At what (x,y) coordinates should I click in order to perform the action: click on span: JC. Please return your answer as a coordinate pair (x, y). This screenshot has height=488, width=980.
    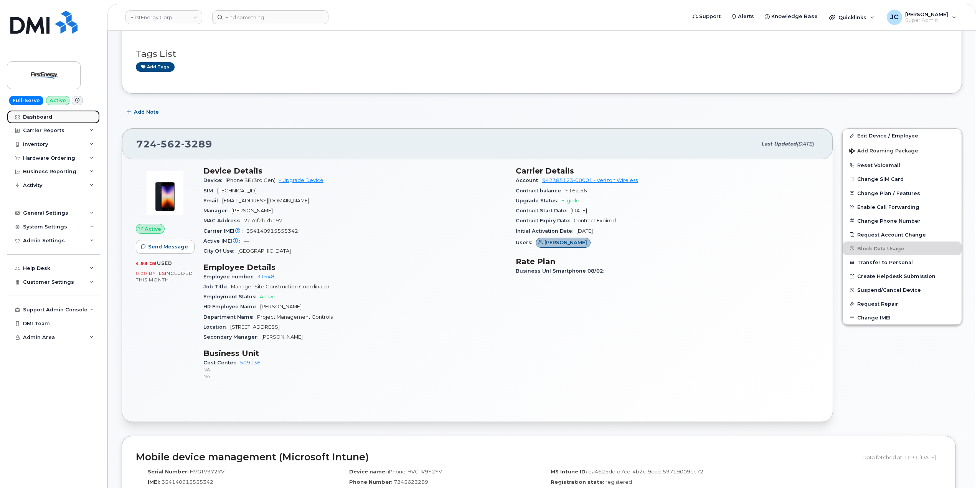
    Looking at the image, I should click on (894, 18).